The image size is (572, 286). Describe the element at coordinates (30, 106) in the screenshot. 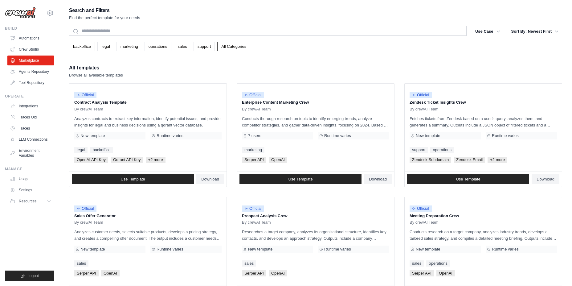

I see `a: Integrations` at that location.